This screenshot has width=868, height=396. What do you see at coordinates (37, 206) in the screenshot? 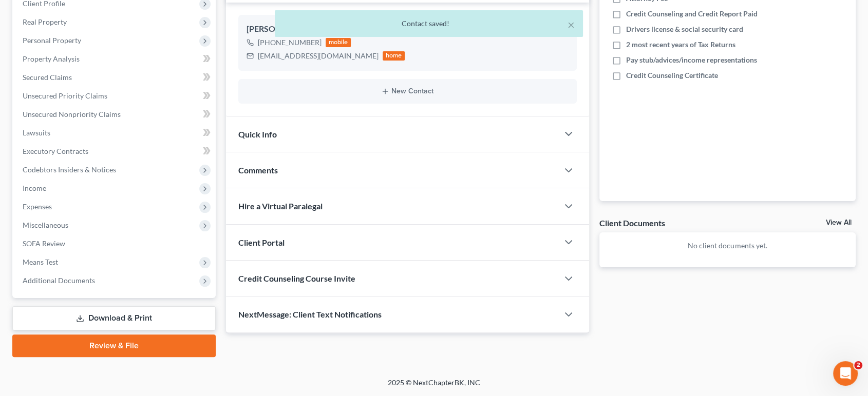
I see `span: Expenses` at bounding box center [37, 206].